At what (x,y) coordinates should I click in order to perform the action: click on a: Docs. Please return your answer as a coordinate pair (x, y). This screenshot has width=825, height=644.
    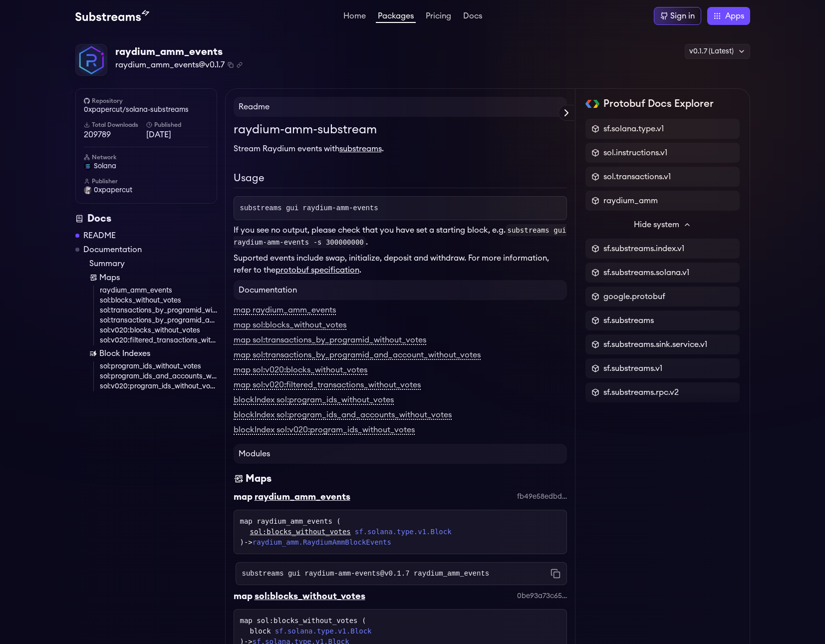
    Looking at the image, I should click on (473, 17).